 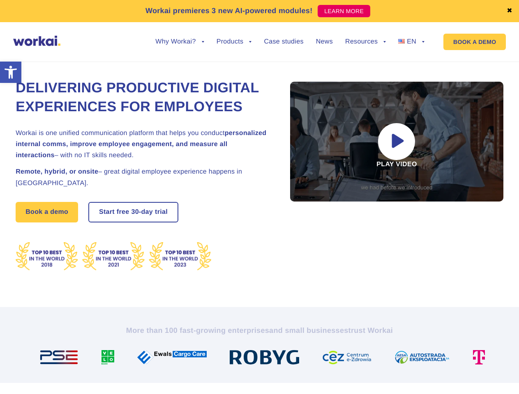 What do you see at coordinates (234, 42) in the screenshot?
I see `a: Products` at bounding box center [234, 42].